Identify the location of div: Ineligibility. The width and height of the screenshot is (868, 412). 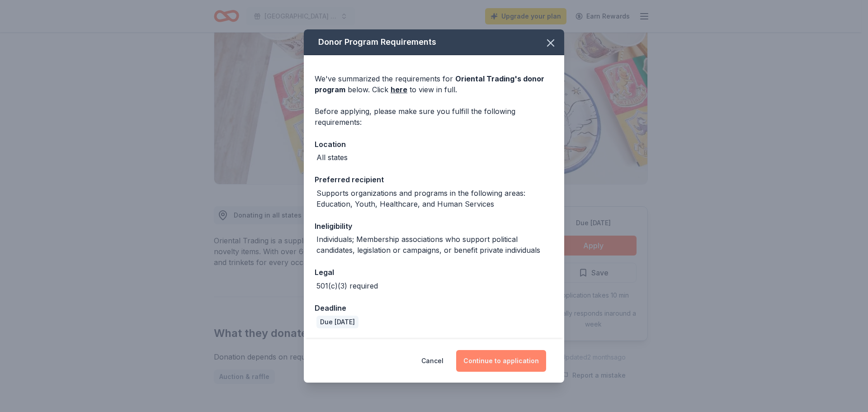
(434, 226).